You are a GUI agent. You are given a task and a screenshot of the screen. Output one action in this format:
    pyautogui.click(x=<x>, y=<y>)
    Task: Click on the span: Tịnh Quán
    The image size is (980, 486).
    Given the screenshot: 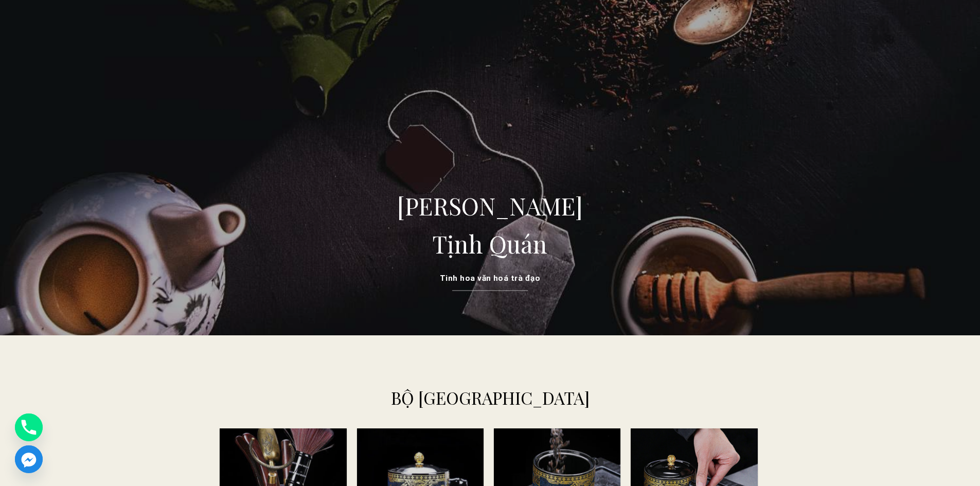 What is the action you would take?
    pyautogui.click(x=490, y=244)
    